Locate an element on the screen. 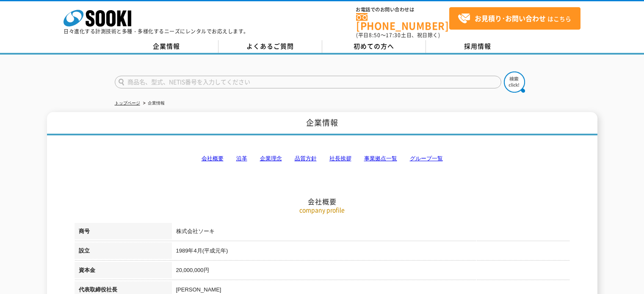  p: 日々進化する計測技術と多種・多様化するニーズにレンタルでお応えします。 is located at coordinates (156, 31).